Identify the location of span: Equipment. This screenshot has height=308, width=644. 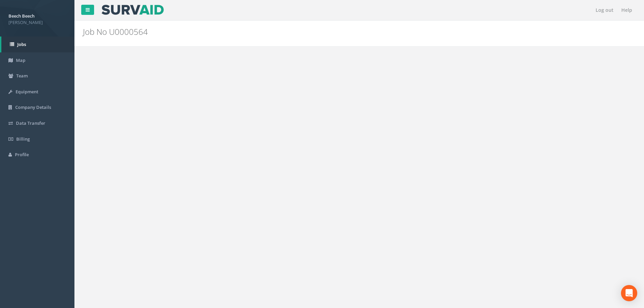
(27, 92).